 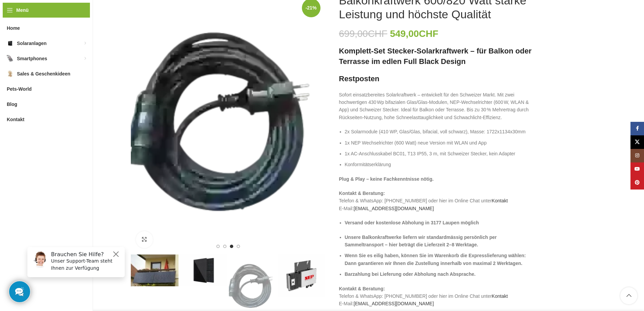 I want to click on img: Balkonkraftwerke mit edlem Schwarz Schwarz Design, so click(x=203, y=270).